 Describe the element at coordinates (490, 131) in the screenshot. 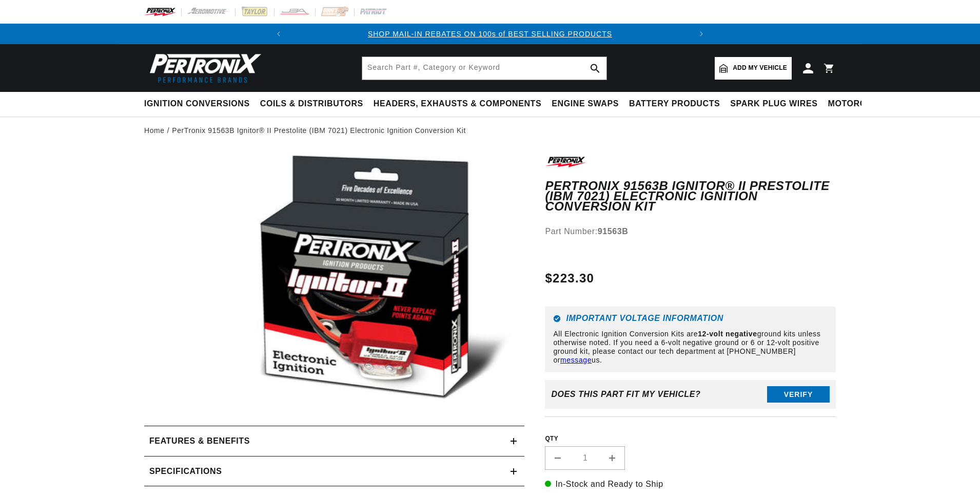

I see `nav: breadcrumbs` at that location.